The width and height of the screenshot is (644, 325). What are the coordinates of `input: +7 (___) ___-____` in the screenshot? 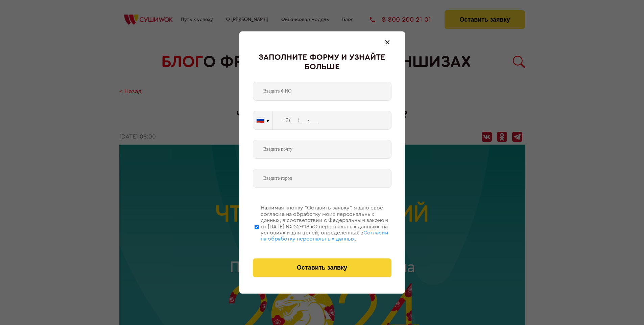 It's located at (332, 120).